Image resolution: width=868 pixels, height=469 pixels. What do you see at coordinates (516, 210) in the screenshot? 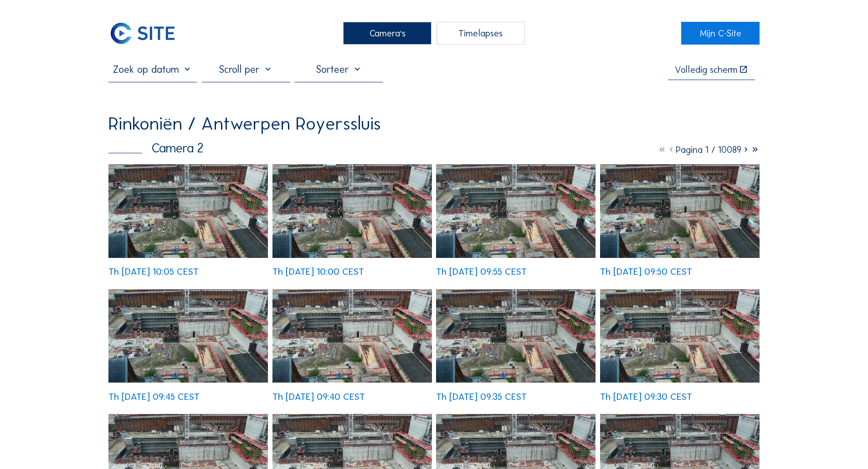
I see `img: image_52843687` at bounding box center [516, 210].